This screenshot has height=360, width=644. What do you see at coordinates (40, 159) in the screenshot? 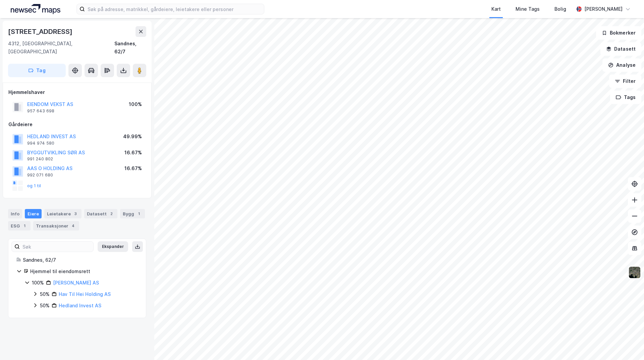
I see `div: 991 240 802` at bounding box center [40, 159].